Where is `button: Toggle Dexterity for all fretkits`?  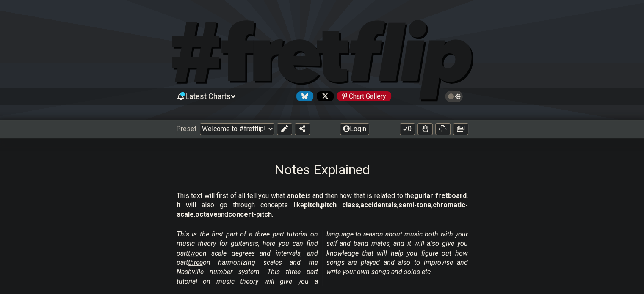
button: Toggle Dexterity for all fretkits is located at coordinates (425, 129).